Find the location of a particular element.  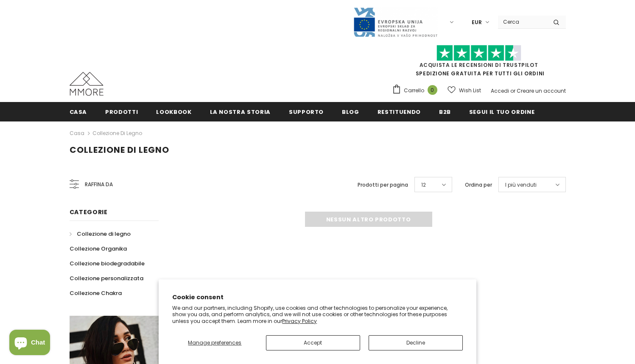

span: Blog is located at coordinates (350, 111).